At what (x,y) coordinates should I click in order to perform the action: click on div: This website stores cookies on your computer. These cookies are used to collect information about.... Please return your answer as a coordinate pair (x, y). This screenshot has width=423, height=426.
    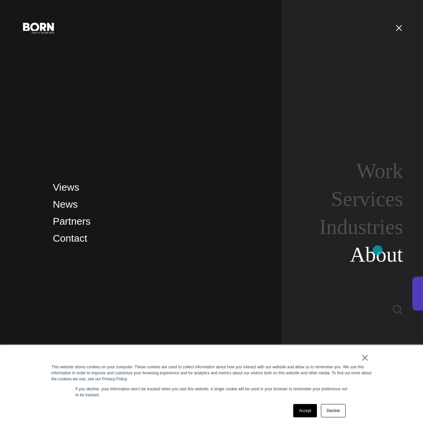
    Looking at the image, I should click on (212, 373).